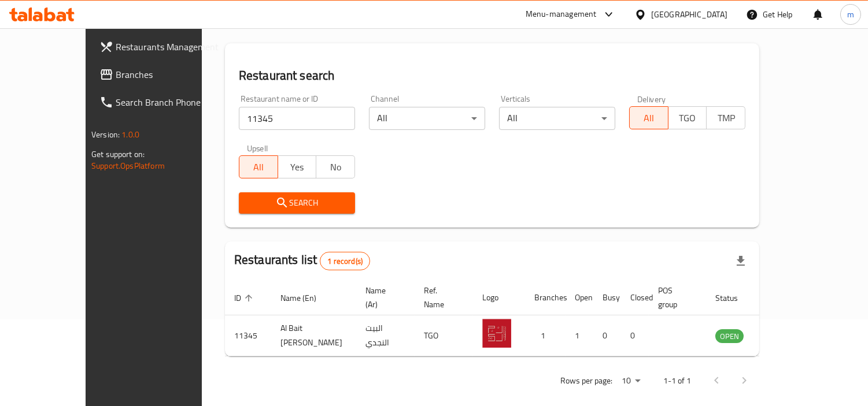 The width and height of the screenshot is (868, 406). Describe the element at coordinates (306, 298) in the screenshot. I see `span: Name (En)` at that location.